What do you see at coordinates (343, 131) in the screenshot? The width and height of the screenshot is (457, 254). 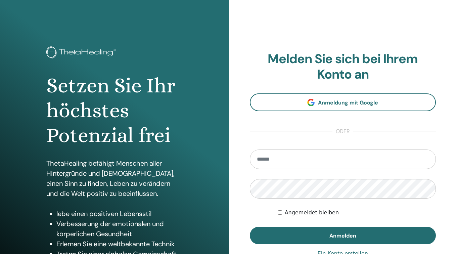 I see `span: oder` at bounding box center [343, 131].